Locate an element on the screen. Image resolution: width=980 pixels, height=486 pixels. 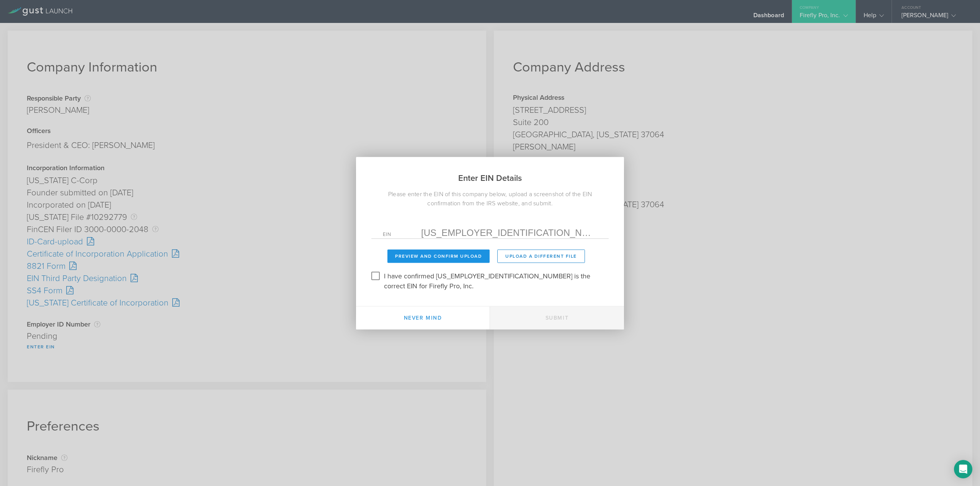
div: Please enter the EIN of this company below, upload a screenshot of the EIN confirmation from the ... is located at coordinates (490, 199).